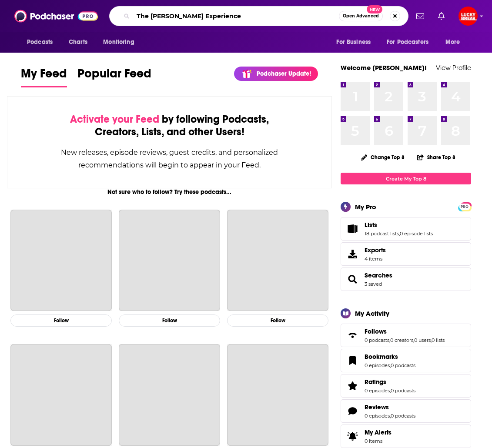 The image size is (492, 448). What do you see at coordinates (375, 9) in the screenshot?
I see `span: New` at bounding box center [375, 9].